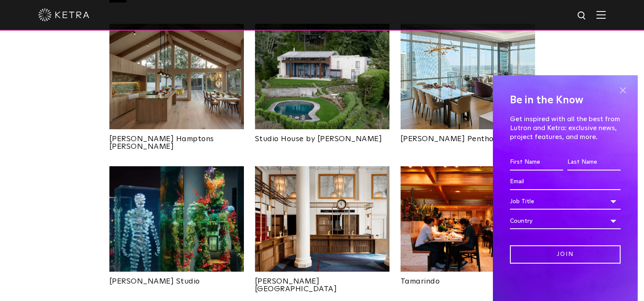 Image resolution: width=644 pixels, height=301 pixels. Describe the element at coordinates (565, 202) in the screenshot. I see `div: Job Title` at that location.